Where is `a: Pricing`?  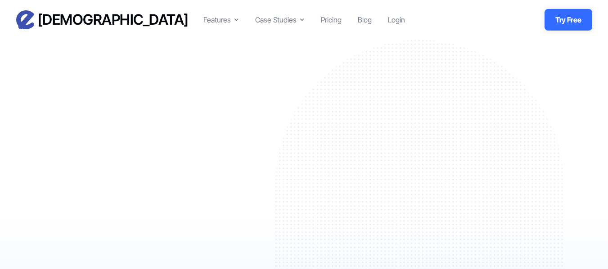 a: Pricing is located at coordinates (331, 20).